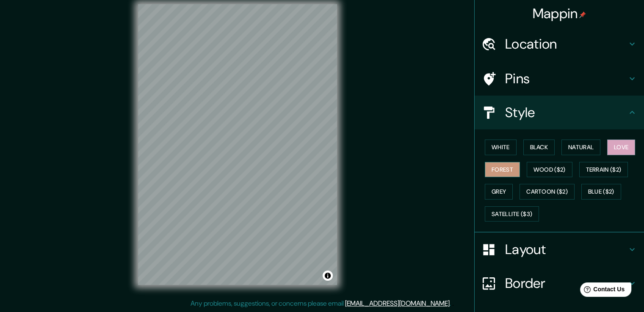  Describe the element at coordinates (237, 145) in the screenshot. I see `canvas: Map` at that location.